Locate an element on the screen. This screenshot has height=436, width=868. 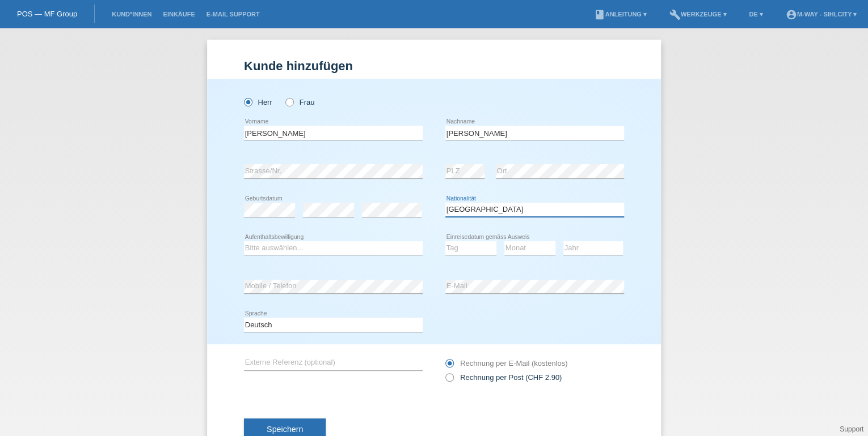
a: E-Mail Support is located at coordinates (233, 14).